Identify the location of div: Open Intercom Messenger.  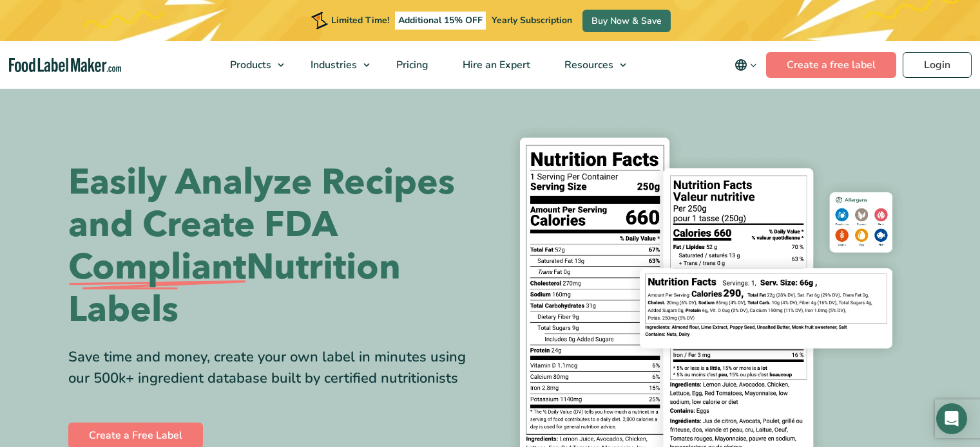
(951, 419).